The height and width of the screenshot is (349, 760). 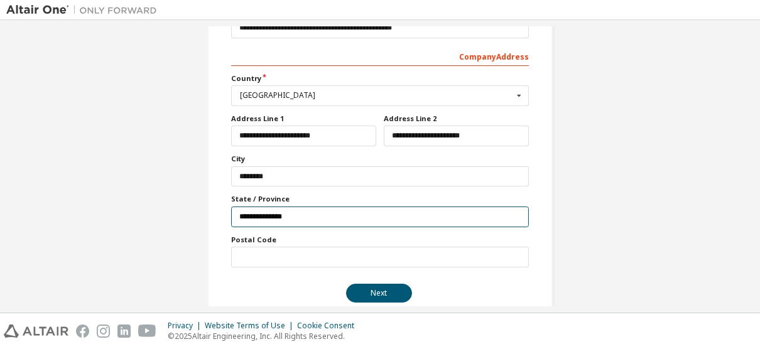 I want to click on img: instagram.svg, so click(x=103, y=331).